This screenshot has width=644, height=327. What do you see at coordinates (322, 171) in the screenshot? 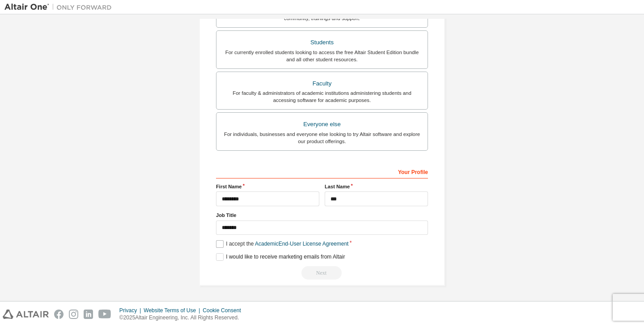
I see `div: Your Profile` at bounding box center [322, 171].